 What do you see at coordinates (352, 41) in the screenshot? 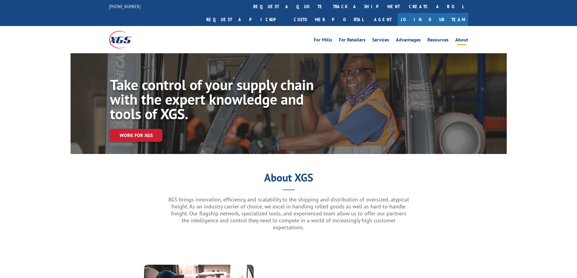
I see `a: For Retailers` at bounding box center [352, 41].